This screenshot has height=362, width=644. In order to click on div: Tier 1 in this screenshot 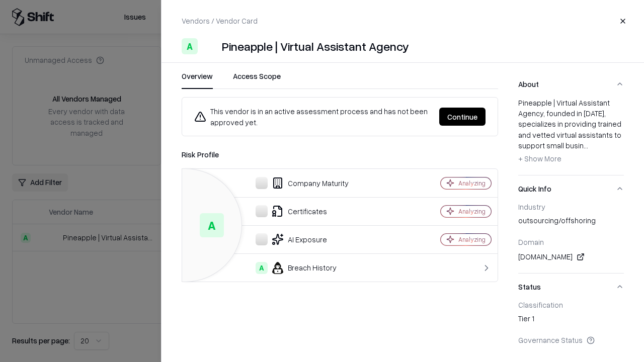, I will do `click(571, 320)`.